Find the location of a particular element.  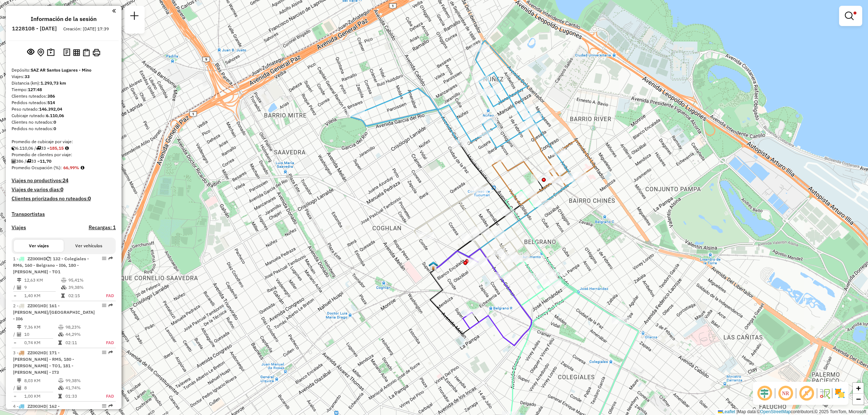

td: 39,38% is located at coordinates (83, 288).